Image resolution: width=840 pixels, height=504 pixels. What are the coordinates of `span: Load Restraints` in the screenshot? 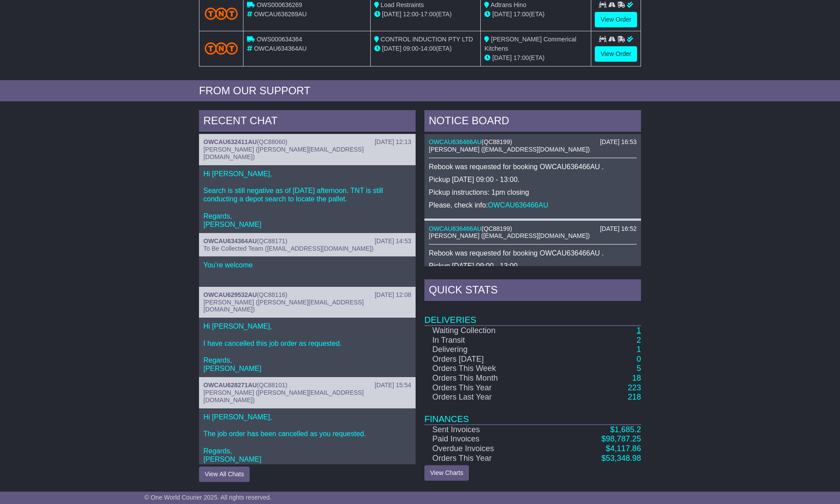 It's located at (402, 4).